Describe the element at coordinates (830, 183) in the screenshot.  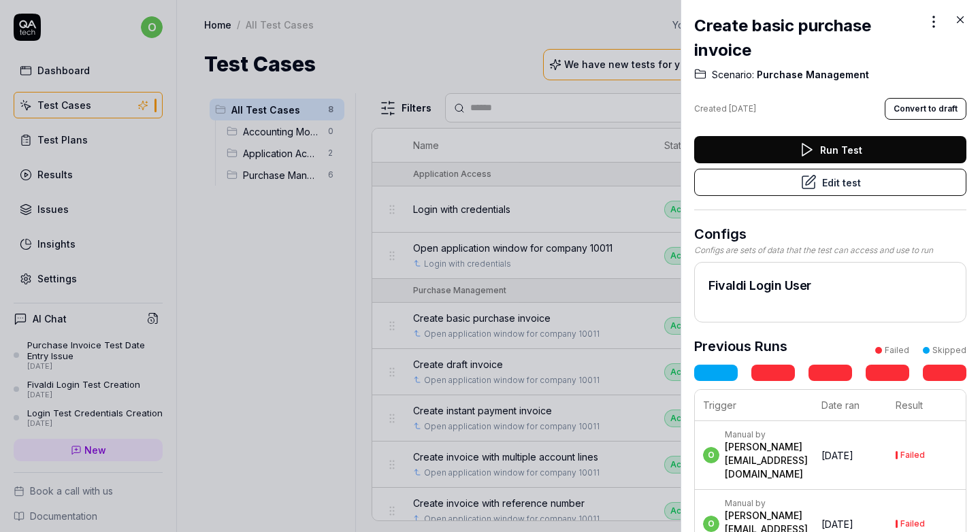
I see `a: Edit test` at that location.